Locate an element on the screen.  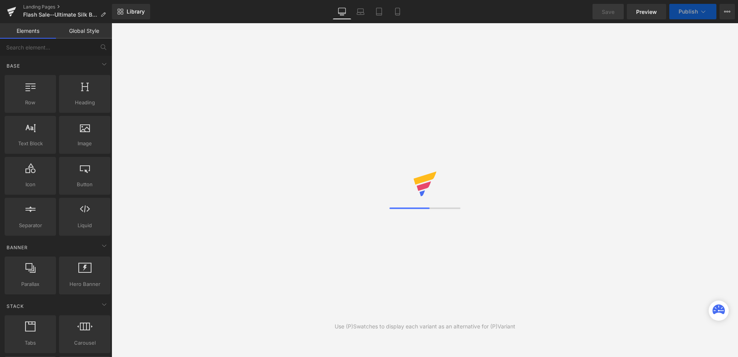
a: Tablet is located at coordinates (379, 12).